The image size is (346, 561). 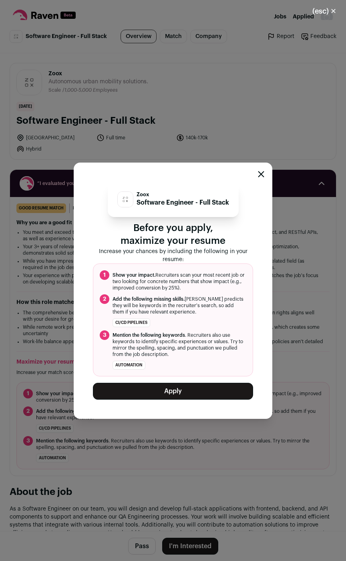 What do you see at coordinates (179, 345) in the screenshot?
I see `span: . Recruiters also use keywords to identify specific experiences or values. Try to mirror the spel...` at bounding box center [179, 345].